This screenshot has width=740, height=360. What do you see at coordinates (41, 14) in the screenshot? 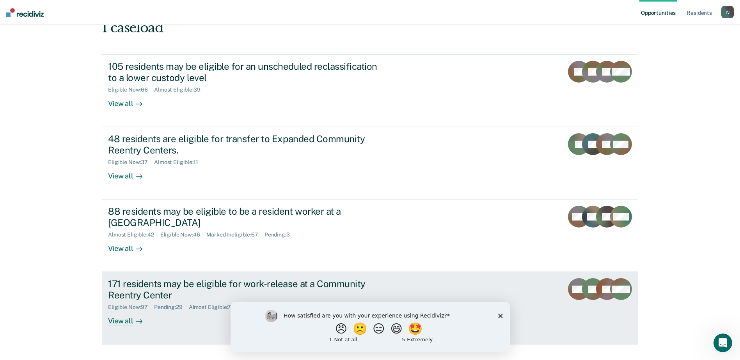
I see `img: Profile image for Kim` at bounding box center [41, 14].